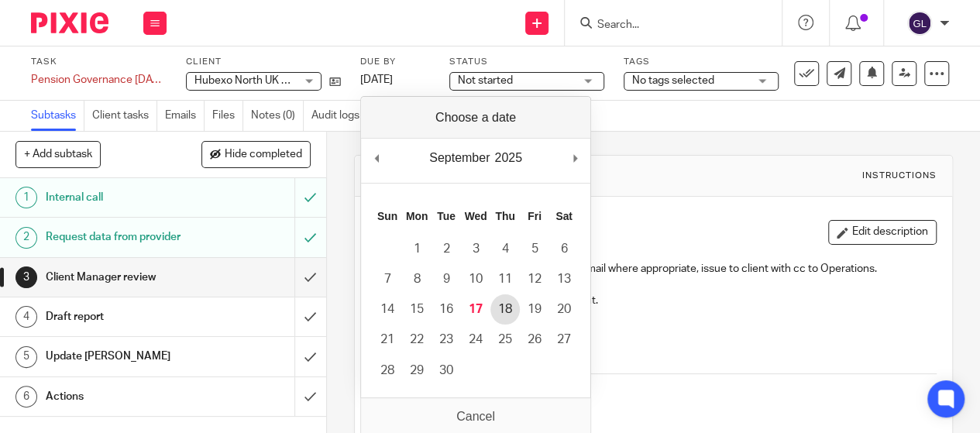  Describe the element at coordinates (245, 81) in the screenshot. I see `span: Hubexo North UK Ltd` at that location.